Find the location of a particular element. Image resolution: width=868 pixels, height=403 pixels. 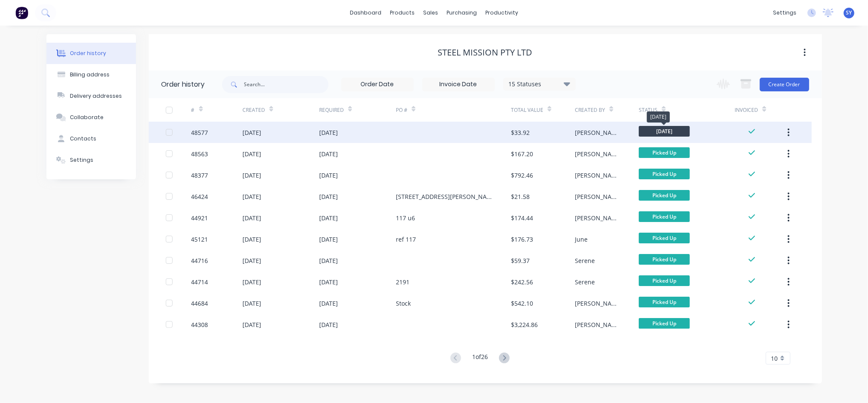

div: settings is located at coordinates (785, 13).